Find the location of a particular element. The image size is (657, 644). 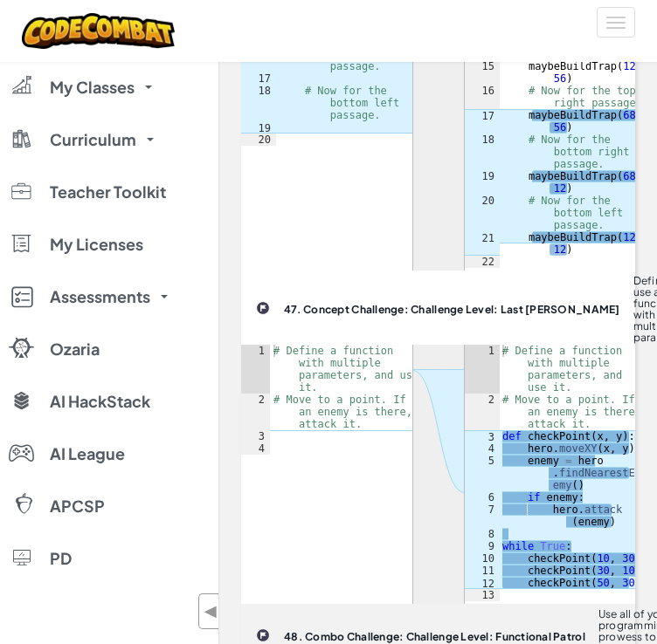

div: 21 is located at coordinates (482, 243).